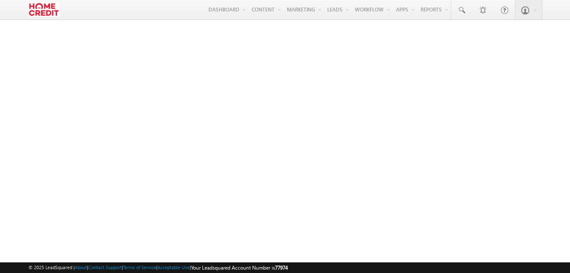  What do you see at coordinates (240, 267) in the screenshot?
I see `span: Your Leadsquared Account Number is` at bounding box center [240, 267].